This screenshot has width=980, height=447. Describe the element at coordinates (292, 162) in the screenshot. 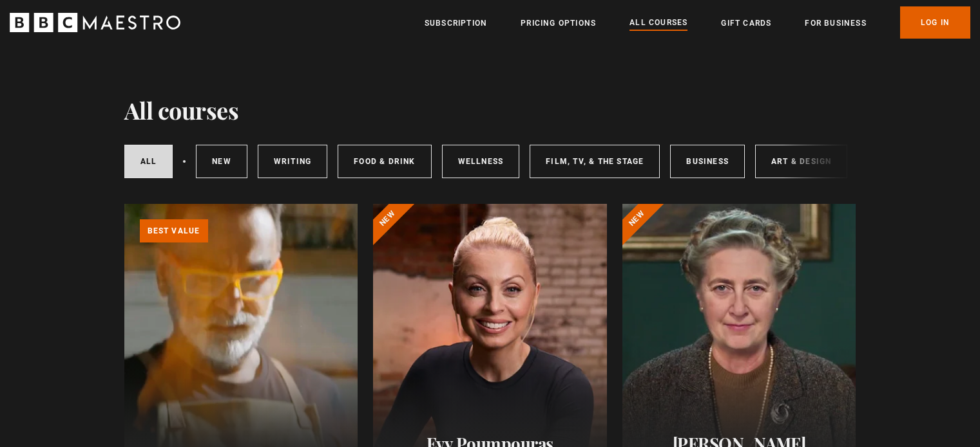

I see `a: Writing` at that location.